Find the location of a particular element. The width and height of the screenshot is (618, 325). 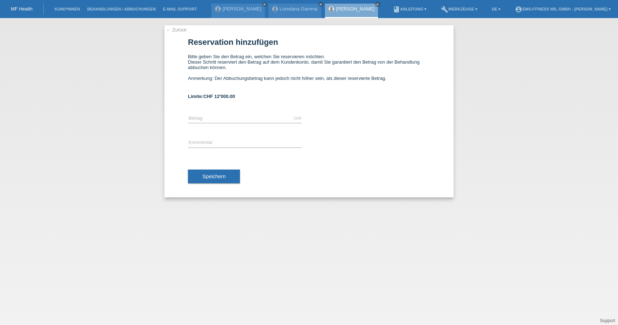

a: Behandlungen / Abbuchungen is located at coordinates (121, 9).